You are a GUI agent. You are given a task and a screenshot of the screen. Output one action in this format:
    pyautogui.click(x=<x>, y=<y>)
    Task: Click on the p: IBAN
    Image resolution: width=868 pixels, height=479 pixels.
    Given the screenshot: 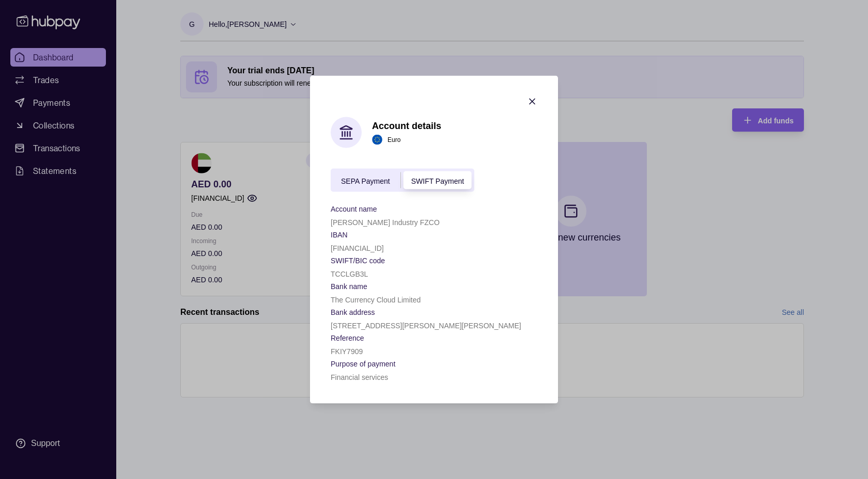 What is the action you would take?
    pyautogui.click(x=339, y=235)
    